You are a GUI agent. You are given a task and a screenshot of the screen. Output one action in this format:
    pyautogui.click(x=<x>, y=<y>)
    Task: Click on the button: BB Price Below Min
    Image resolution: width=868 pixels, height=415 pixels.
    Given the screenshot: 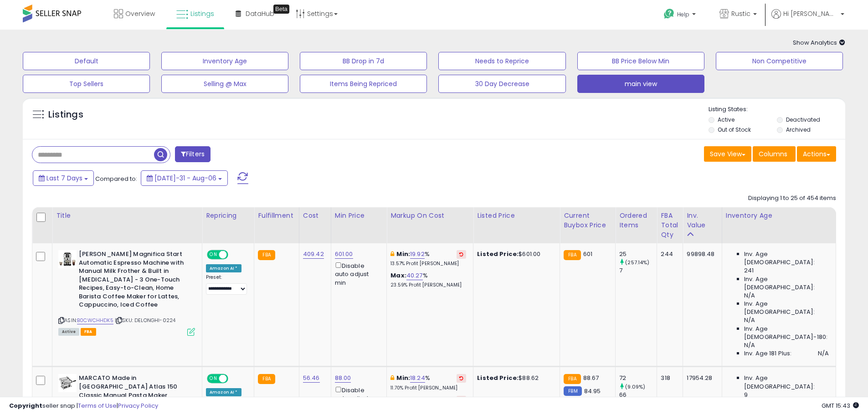 What is the action you would take?
    pyautogui.click(x=641, y=61)
    